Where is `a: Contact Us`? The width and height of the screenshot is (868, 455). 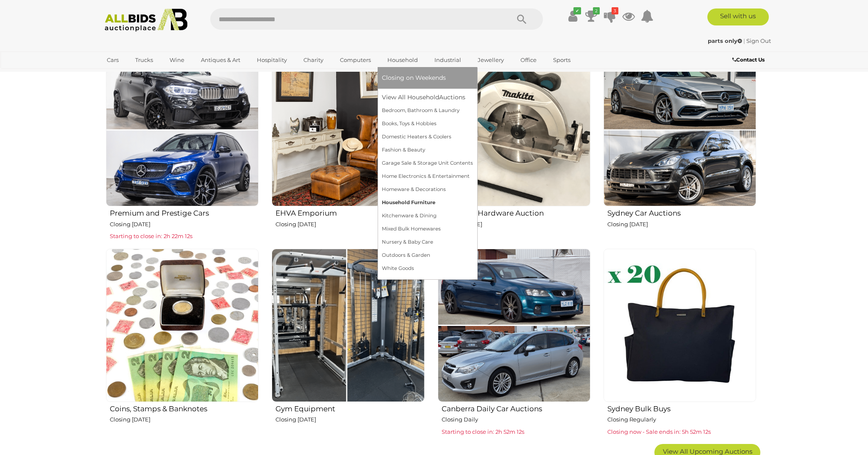
a: Contact Us is located at coordinates (749, 60).